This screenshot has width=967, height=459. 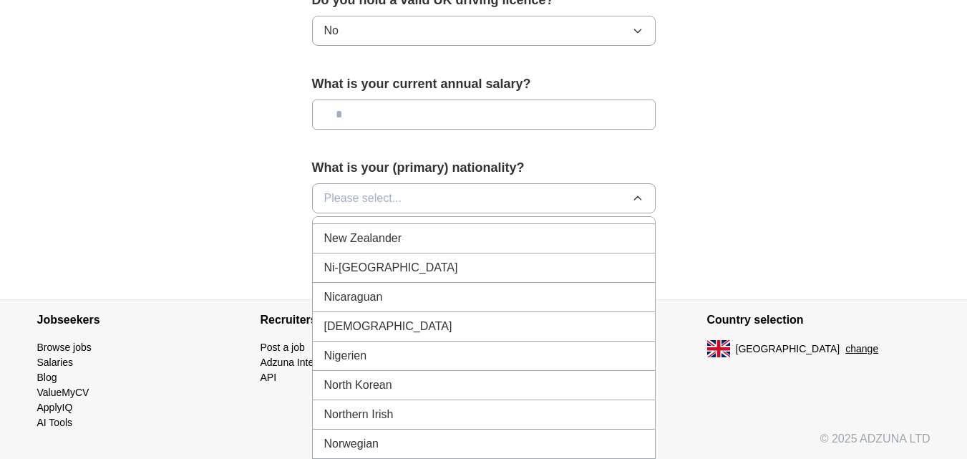 What do you see at coordinates (331, 31) in the screenshot?
I see `span: No` at bounding box center [331, 31].